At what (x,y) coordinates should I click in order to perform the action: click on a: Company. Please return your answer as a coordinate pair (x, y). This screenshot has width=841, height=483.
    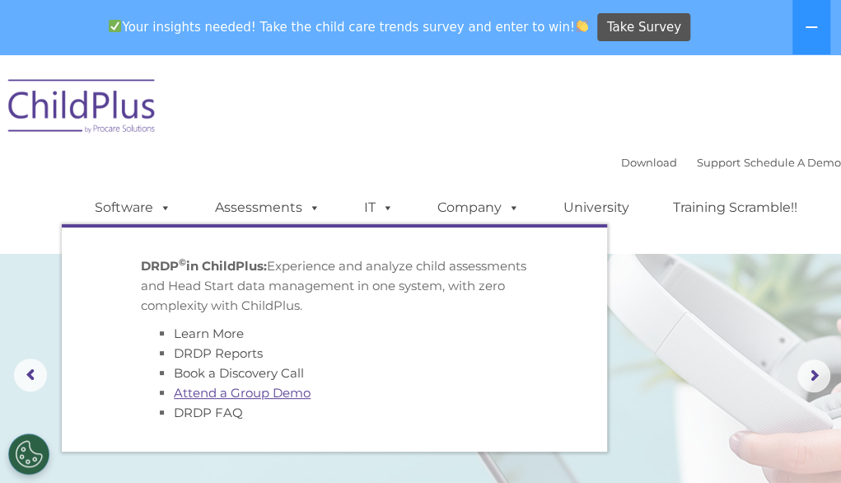
    Looking at the image, I should click on (479, 208).